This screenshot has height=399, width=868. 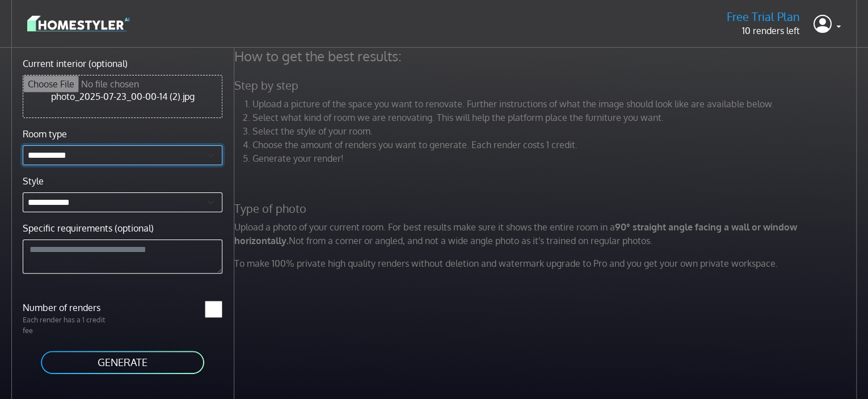 What do you see at coordinates (69, 326) in the screenshot?
I see `p: Each render has a 1 credit fee` at bounding box center [69, 326].